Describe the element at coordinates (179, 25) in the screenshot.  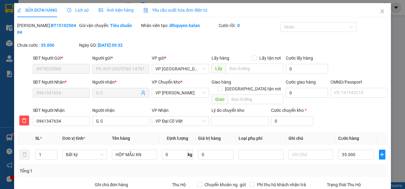
I see `div: Nhân viên tạo:` at that location.